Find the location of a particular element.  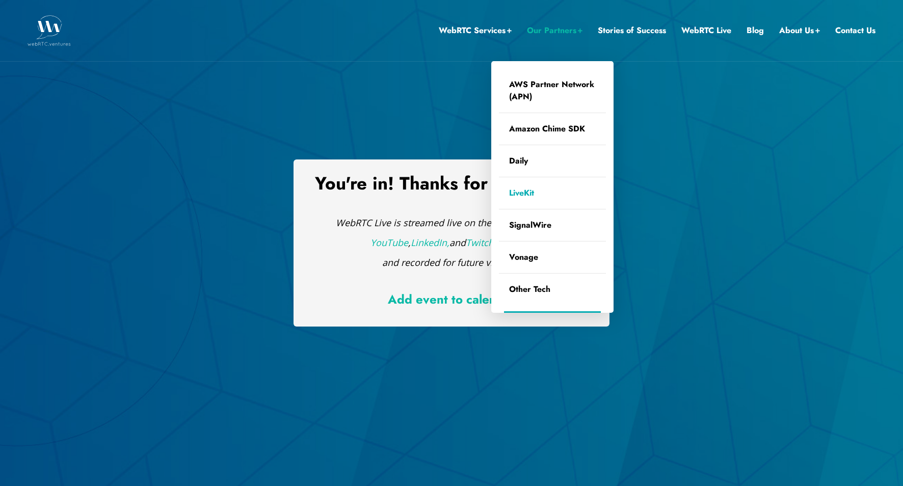

a: Amazon Chime SDK is located at coordinates (552, 129).